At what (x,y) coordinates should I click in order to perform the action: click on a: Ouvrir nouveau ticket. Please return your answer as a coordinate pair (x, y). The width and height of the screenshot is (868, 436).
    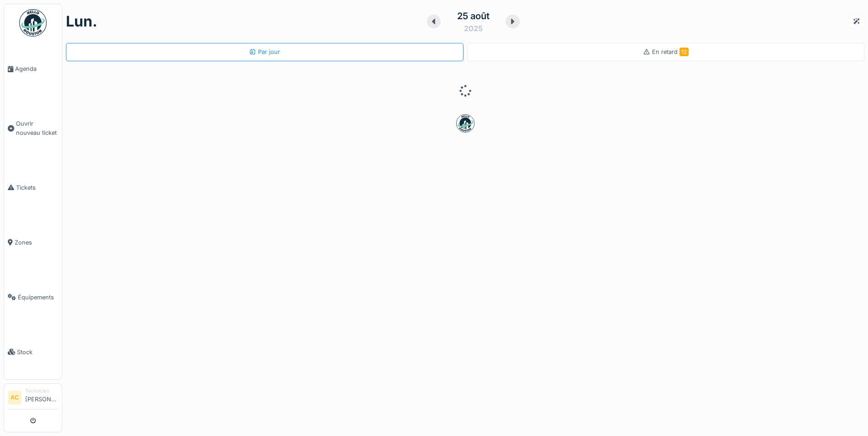
    Looking at the image, I should click on (33, 128).